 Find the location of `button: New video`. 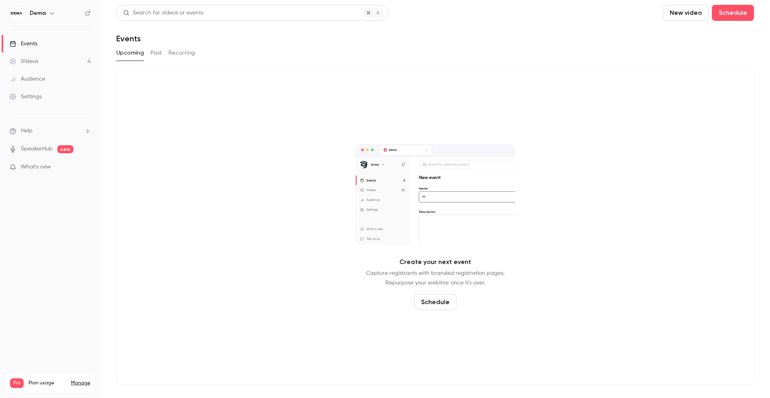

button: New video is located at coordinates (685, 13).